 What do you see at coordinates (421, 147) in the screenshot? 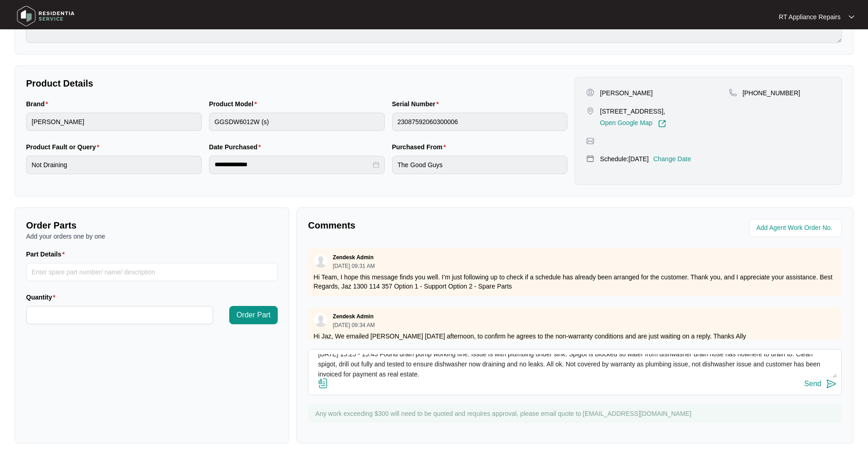
I see `label: Purchased From` at bounding box center [421, 147].